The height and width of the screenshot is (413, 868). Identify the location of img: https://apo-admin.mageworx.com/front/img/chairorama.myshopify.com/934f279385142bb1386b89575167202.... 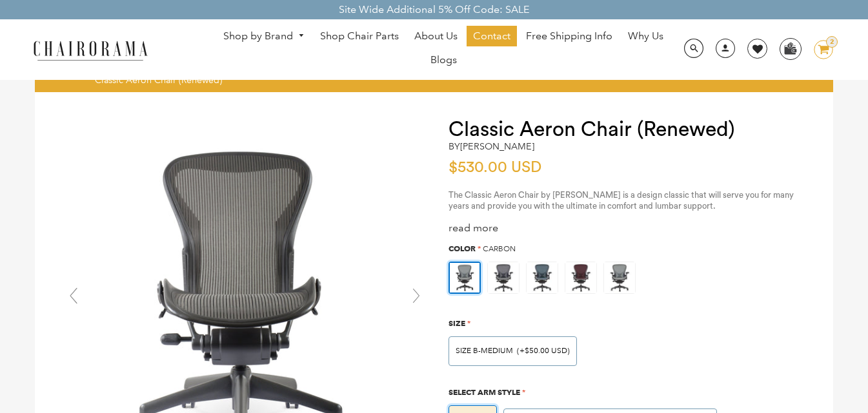
(542, 278).